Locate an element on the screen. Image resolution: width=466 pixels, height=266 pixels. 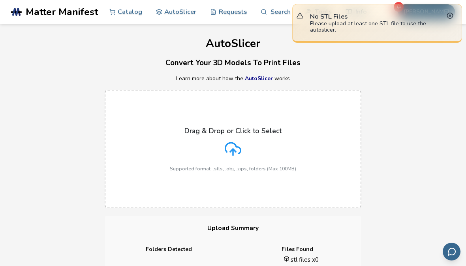
p: Drag & Drop or Click to Select is located at coordinates (233, 131).